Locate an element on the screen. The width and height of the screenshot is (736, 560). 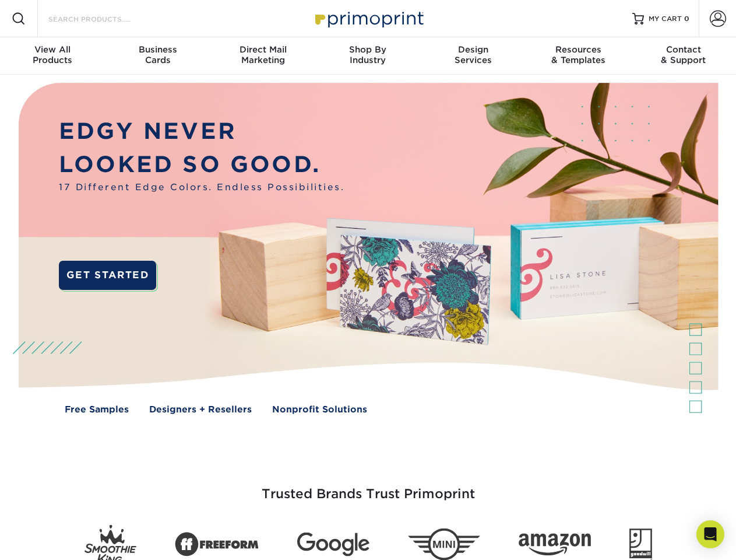
p: EDGY NEVER is located at coordinates (202, 131).